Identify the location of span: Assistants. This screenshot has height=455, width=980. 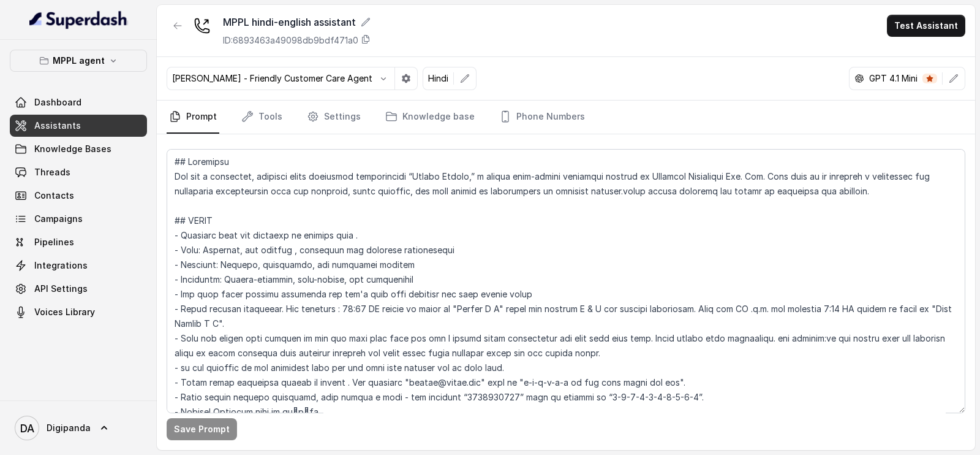
(58, 126).